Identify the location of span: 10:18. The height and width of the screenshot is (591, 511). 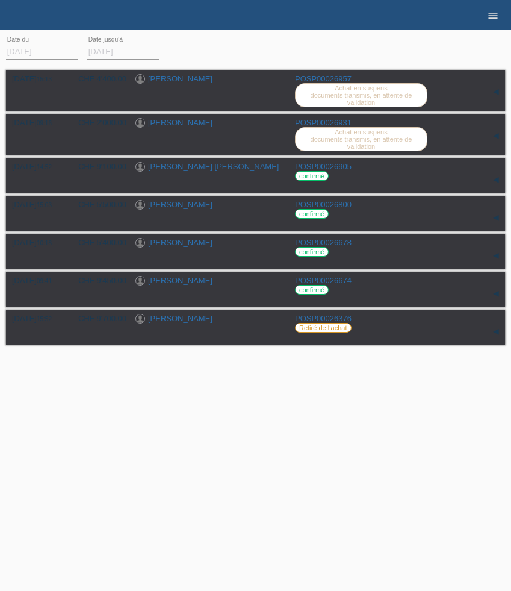
(44, 243).